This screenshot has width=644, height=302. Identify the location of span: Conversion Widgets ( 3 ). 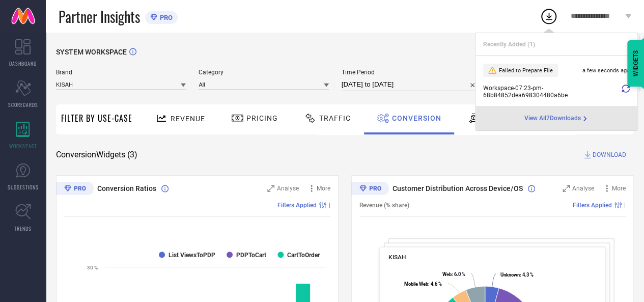
(97, 155).